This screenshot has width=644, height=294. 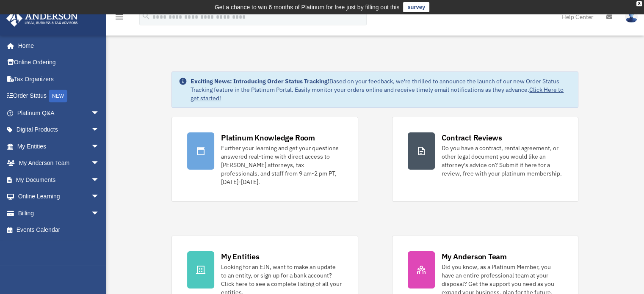 What do you see at coordinates (59, 79) in the screenshot?
I see `a: Tax Organizers` at bounding box center [59, 79].